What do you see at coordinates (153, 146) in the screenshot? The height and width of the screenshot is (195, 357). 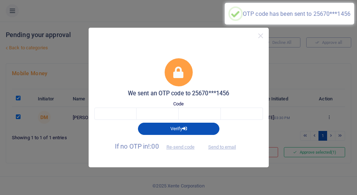 I see `span: !:00` at bounding box center [153, 146].